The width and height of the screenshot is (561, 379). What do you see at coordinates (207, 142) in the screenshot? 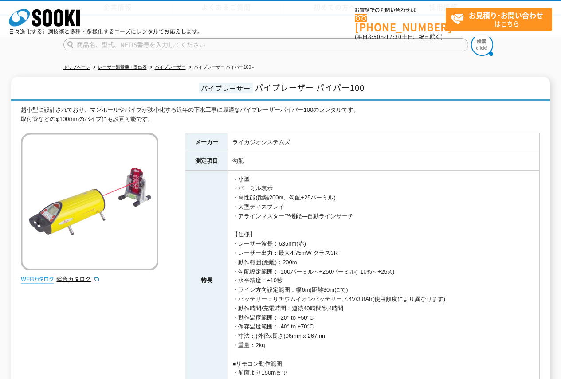
I see `th: メーカー` at bounding box center [207, 142].